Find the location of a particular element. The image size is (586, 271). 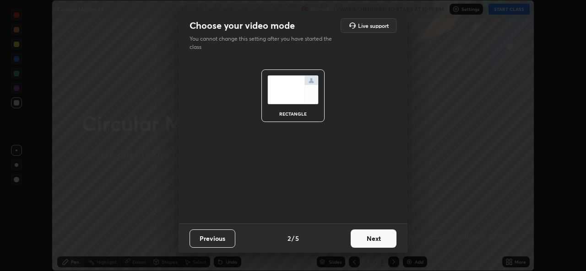

img: normalScreenIcon.ae25ed63.svg is located at coordinates (293, 90).